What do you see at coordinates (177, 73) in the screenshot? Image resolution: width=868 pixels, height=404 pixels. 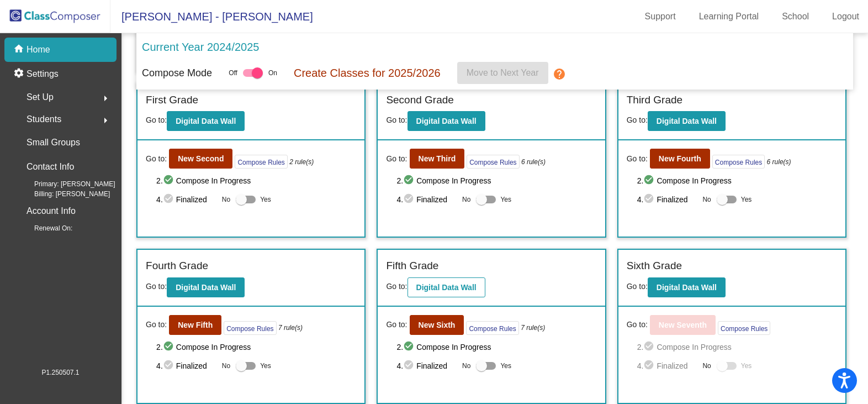 I see `p: Compose Mode` at bounding box center [177, 73].